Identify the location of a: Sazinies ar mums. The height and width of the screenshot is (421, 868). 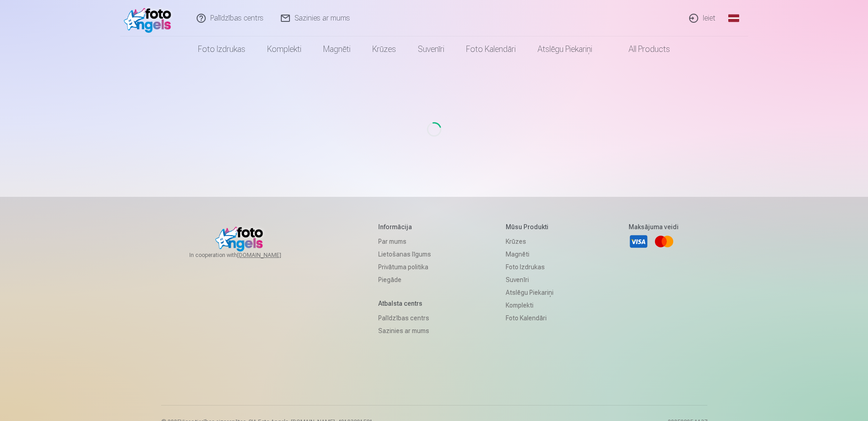
(404, 331).